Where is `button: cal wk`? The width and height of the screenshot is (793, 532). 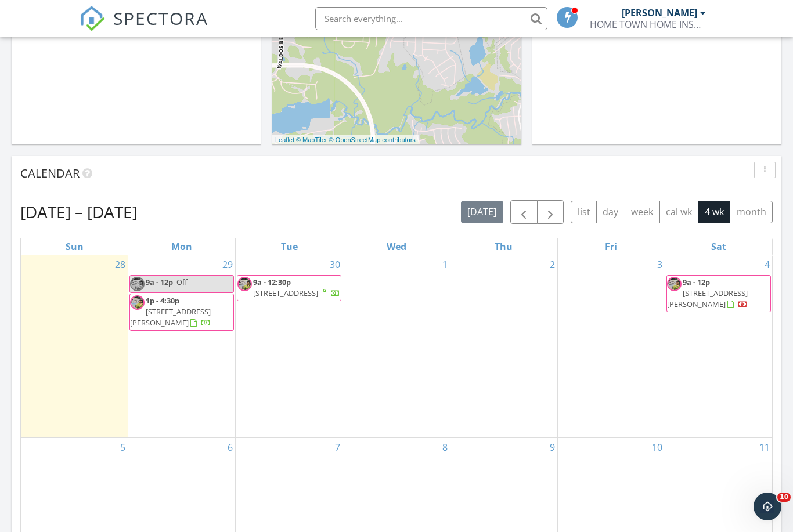 button: cal wk is located at coordinates (679, 212).